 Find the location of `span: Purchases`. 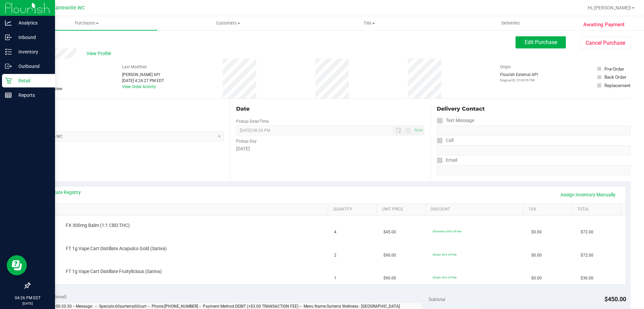

span: Purchases is located at coordinates (86, 23).